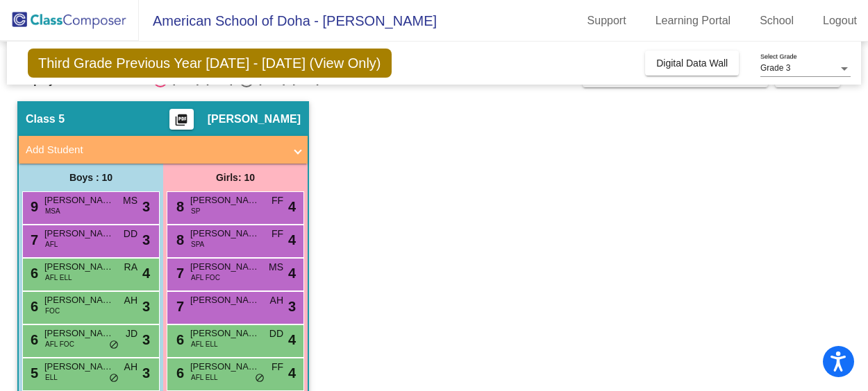 Image resolution: width=868 pixels, height=391 pixels. What do you see at coordinates (91, 178) in the screenshot?
I see `div: Boys : 10` at bounding box center [91, 178].